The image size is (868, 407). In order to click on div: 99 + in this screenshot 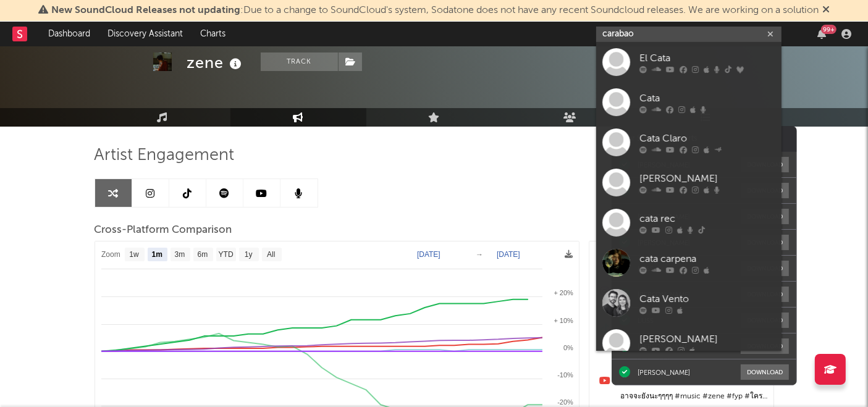, I will do `click(828, 29)`.